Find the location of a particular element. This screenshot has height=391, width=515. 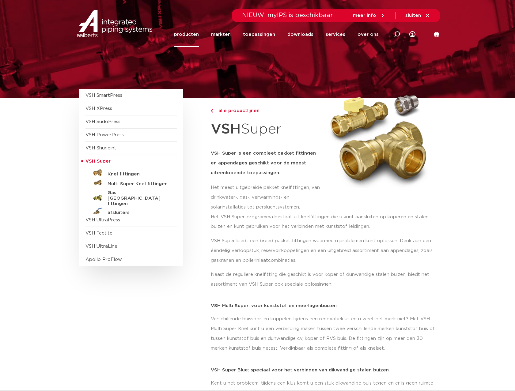

p: VSH Super Blue: speciaal voor het verbinden van dikwandige stalen buizen is located at coordinates (323, 370).